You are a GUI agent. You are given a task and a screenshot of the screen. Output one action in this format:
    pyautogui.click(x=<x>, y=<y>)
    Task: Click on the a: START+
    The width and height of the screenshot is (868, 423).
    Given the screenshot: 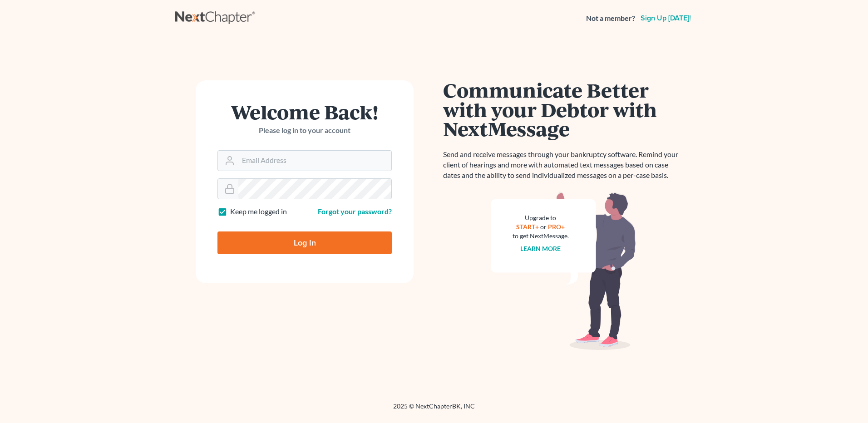 What is the action you would take?
    pyautogui.click(x=528, y=227)
    